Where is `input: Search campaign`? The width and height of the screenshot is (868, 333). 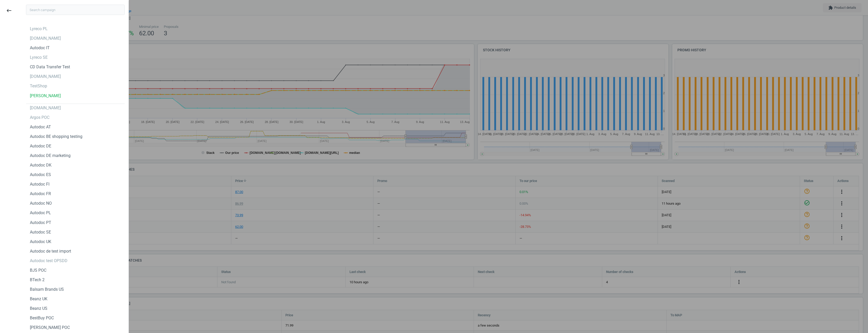
input: Search campaign is located at coordinates (76, 10).